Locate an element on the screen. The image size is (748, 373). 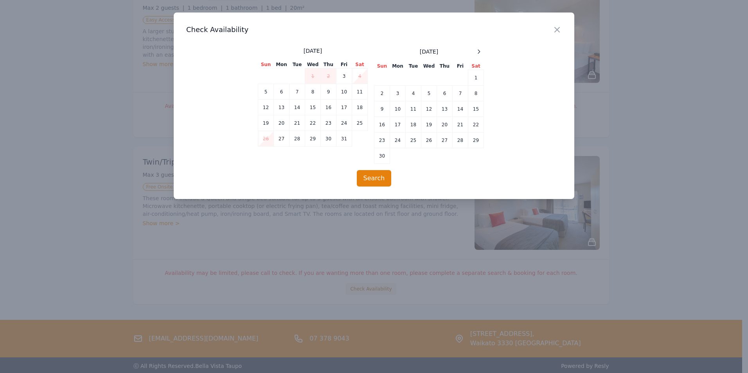
button: Search is located at coordinates (374, 178).